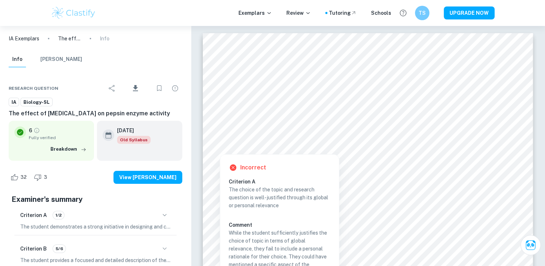 Image resolution: width=545 pixels, height=266 pixels. What do you see at coordinates (175, 88) in the screenshot?
I see `div: Report issue` at bounding box center [175, 88].